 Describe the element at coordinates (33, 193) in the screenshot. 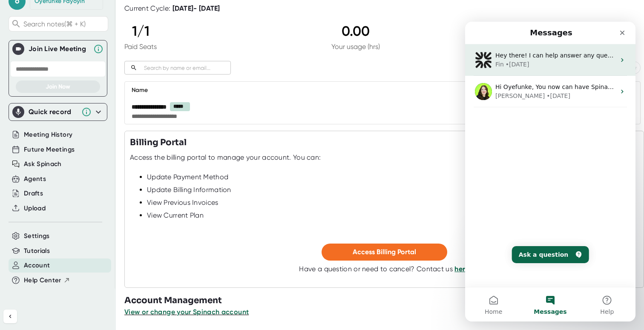

I see `button: Drafts` at that location.